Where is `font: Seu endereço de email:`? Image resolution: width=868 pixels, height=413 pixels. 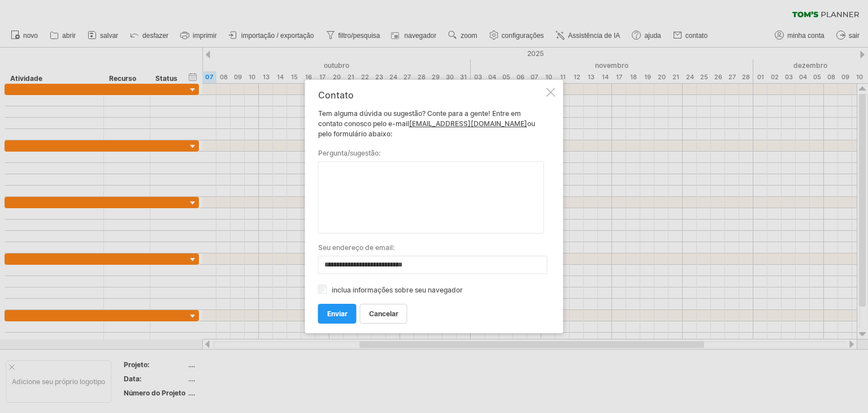 font: Seu endereço de email: is located at coordinates (356, 247).